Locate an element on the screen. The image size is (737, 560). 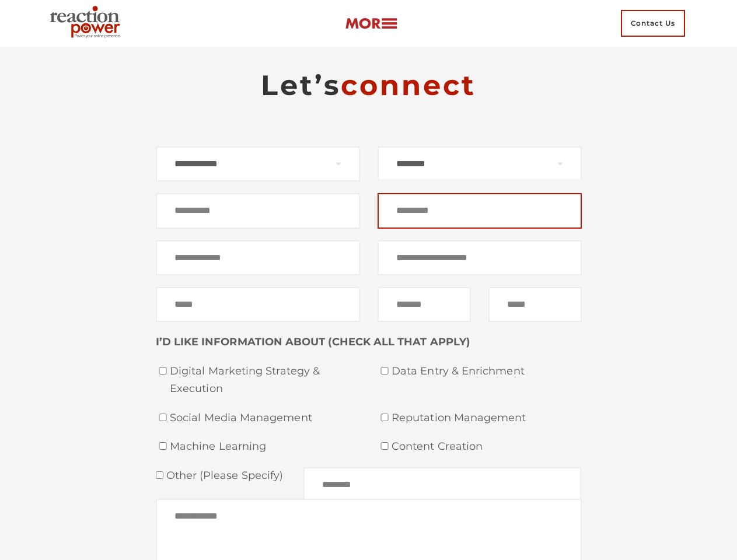
img: more-btn.png is located at coordinates (371, 23).